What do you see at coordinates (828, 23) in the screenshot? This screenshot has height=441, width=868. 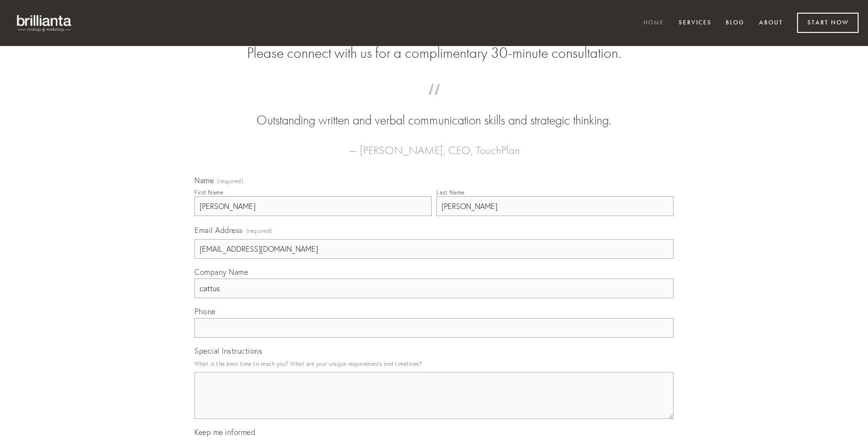 I see `a: Start Now` at bounding box center [828, 23].